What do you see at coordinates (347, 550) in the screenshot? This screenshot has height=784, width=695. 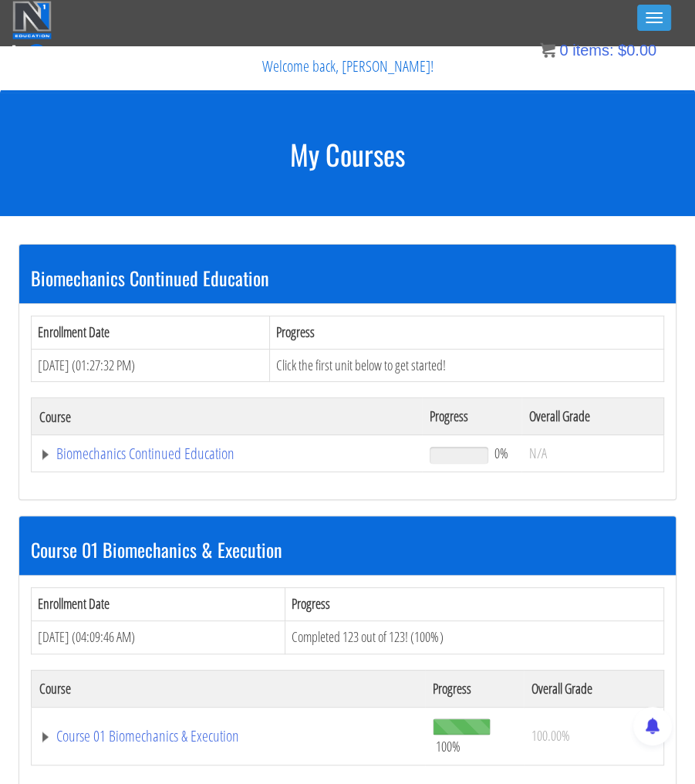 I see `h3: Course 01 Biomechanics & Execution` at bounding box center [347, 550].